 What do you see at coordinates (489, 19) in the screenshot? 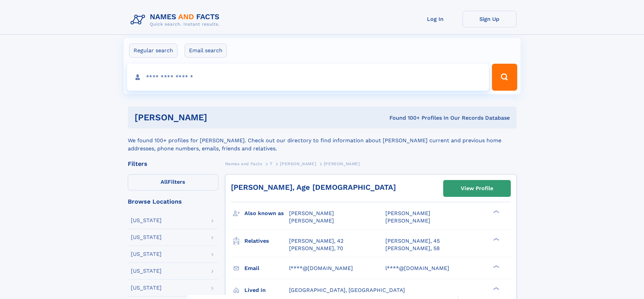
I see `a: Sign Up` at bounding box center [489, 19].